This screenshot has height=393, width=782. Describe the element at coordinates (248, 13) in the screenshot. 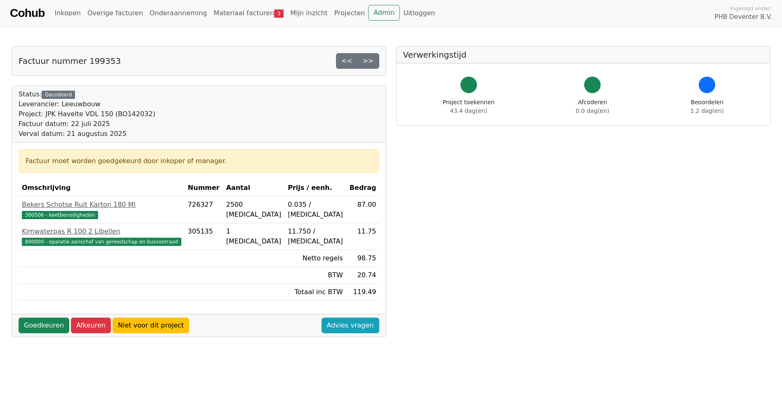

I see `a: Materiaal facturen3` at that location.